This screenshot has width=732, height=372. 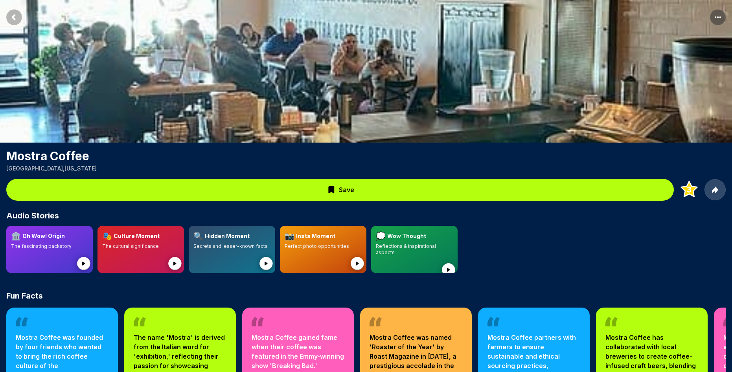 I want to click on h3: Oh Wow! Origin, so click(x=44, y=236).